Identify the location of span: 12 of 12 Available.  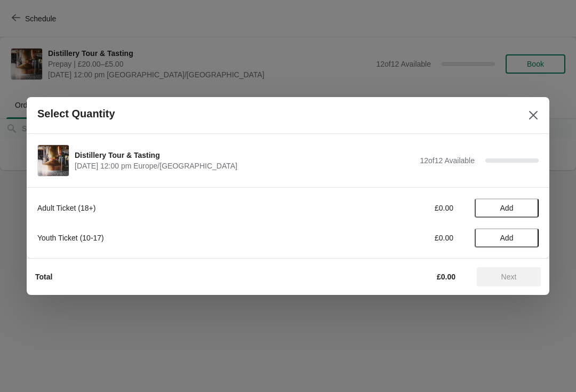
(447, 160).